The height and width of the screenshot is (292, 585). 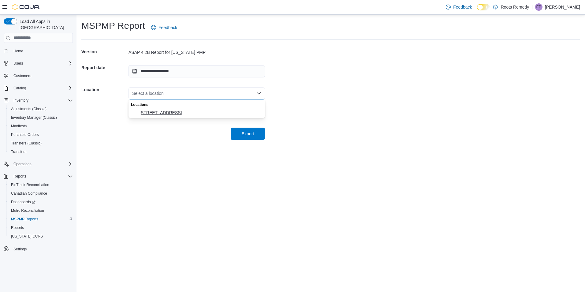 What do you see at coordinates (24, 219) in the screenshot?
I see `a: MSPMP Reports` at bounding box center [24, 219].